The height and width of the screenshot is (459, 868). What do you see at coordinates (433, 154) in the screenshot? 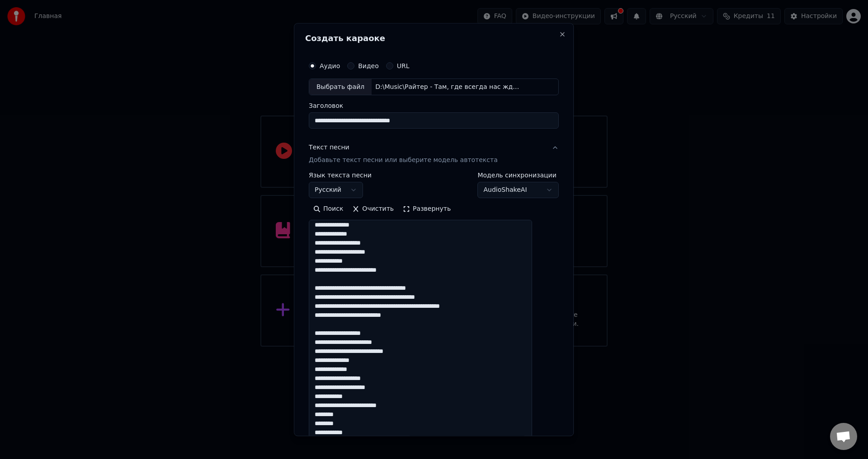
I see `button: Текст песниДобавьте текст песни или выберите модель автотекста` at bounding box center [433, 154].